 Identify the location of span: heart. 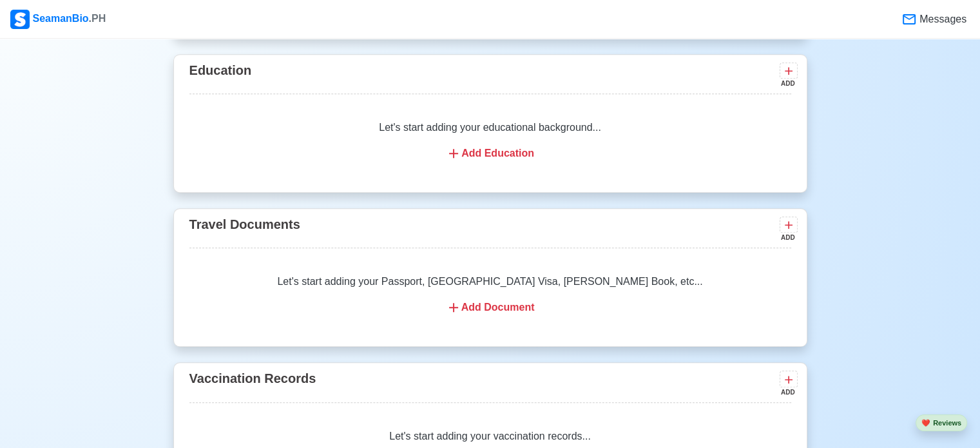
(926, 423).